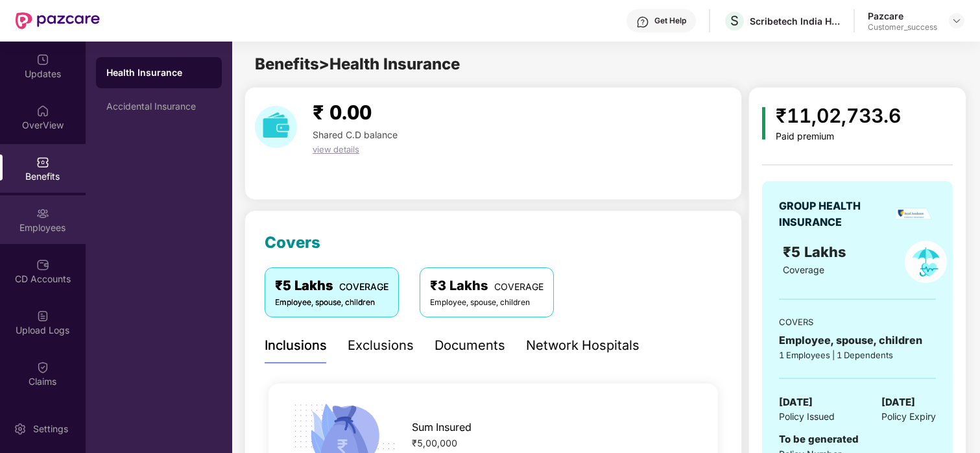 The image size is (980, 453). I want to click on div: Paid premium, so click(837, 137).